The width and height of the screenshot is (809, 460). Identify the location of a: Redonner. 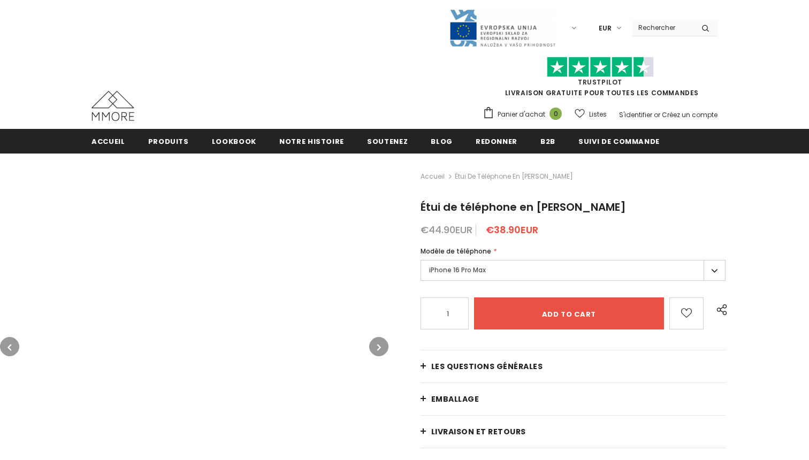
(497, 141).